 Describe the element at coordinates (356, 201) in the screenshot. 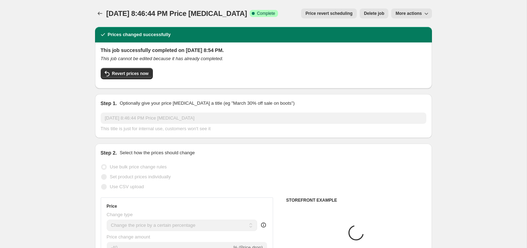

I see `h6: STOREFRONT EXAMPLE` at that location.